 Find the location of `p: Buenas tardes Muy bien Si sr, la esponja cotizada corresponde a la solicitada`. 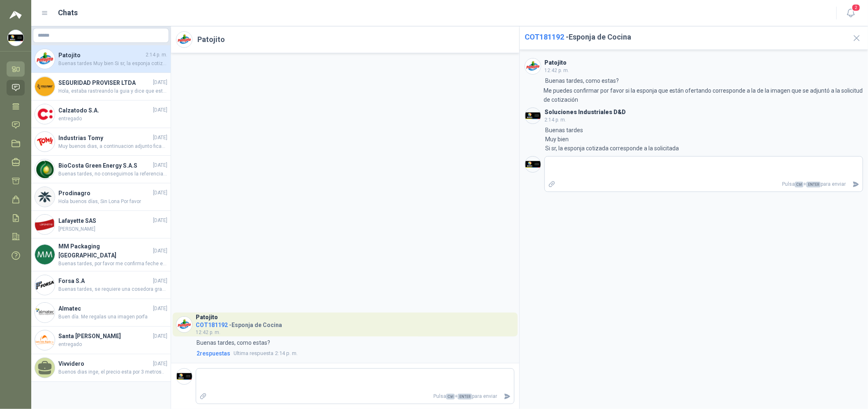

p: Buenas tardes Muy bien Si sr, la esponja cotizada corresponde a la solicitada is located at coordinates (612, 139).